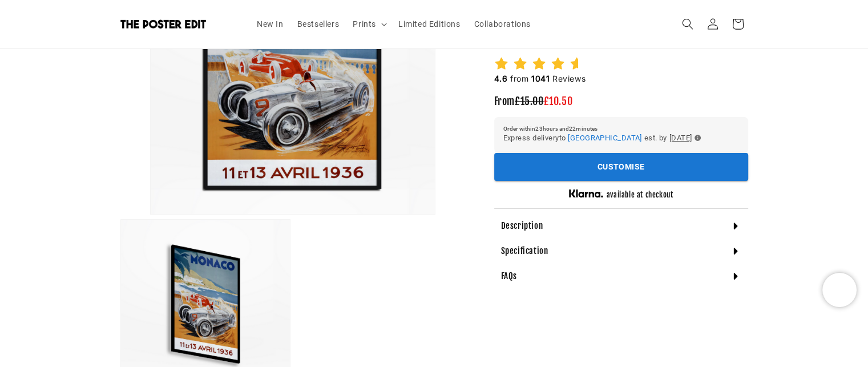 Image resolution: width=868 pixels, height=367 pixels. What do you see at coordinates (540, 79) in the screenshot?
I see `h2: from Reviews` at bounding box center [540, 79].